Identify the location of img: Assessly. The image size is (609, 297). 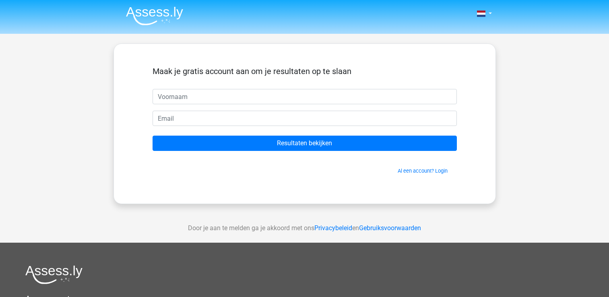
(154, 16).